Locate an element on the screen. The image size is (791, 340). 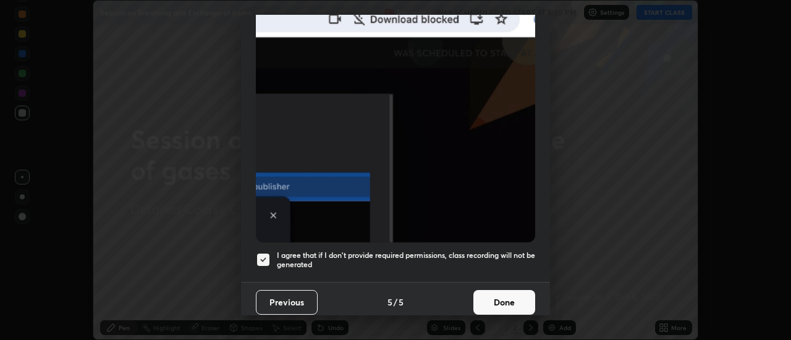
h5: I agree that if I don't provide required permissions, class recording will not be generated is located at coordinates (406, 260).